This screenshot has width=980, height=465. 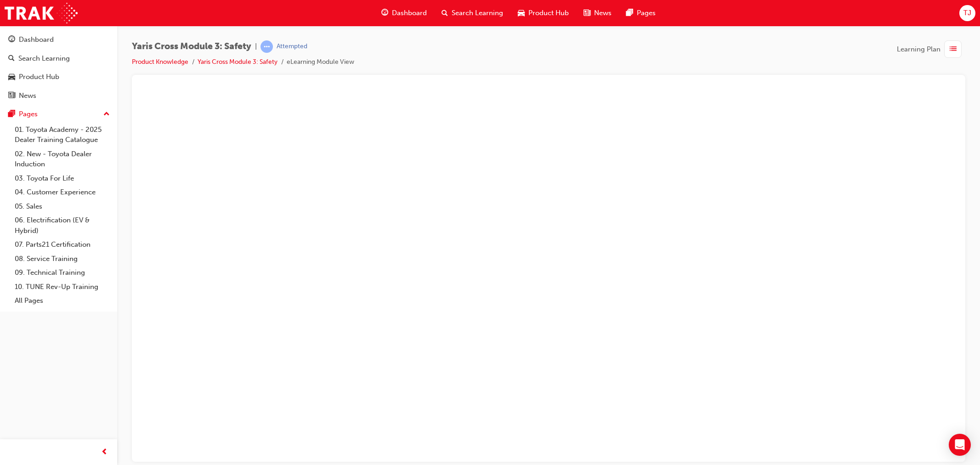 I want to click on span: Search Learning, so click(x=477, y=13).